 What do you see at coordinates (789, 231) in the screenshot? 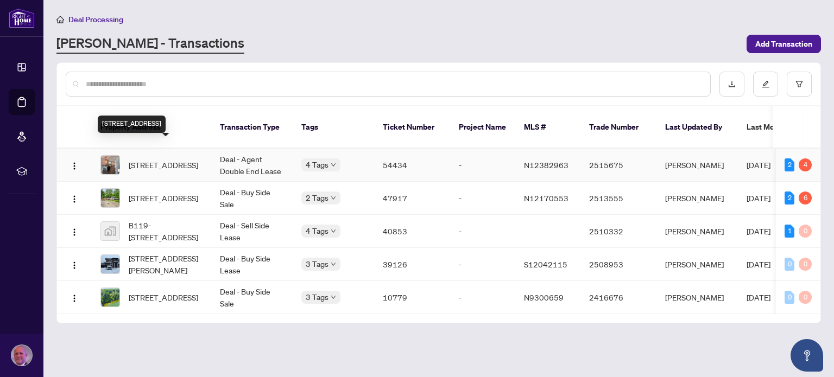
I see `div: 1` at bounding box center [789, 231].